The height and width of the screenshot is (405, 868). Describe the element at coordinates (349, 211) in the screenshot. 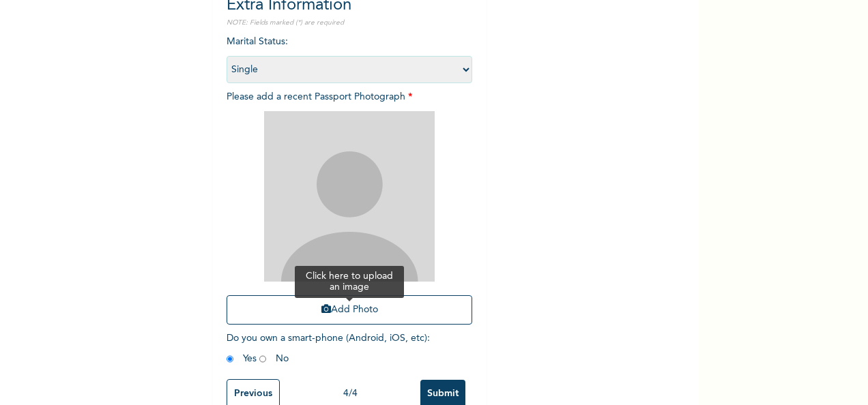

I see `span: Please add a recent Passport Photograph` at that location.